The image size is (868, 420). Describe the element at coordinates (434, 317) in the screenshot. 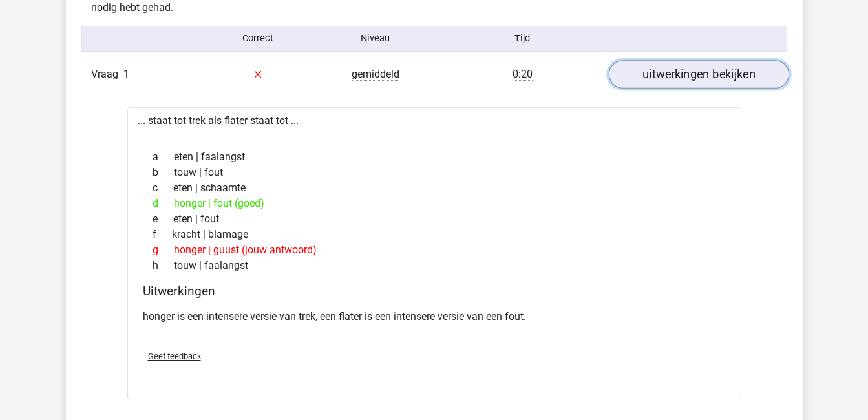

I see `p: honger is een intensere versie van trek, een flater is een intensere versie van een fout.` at that location.